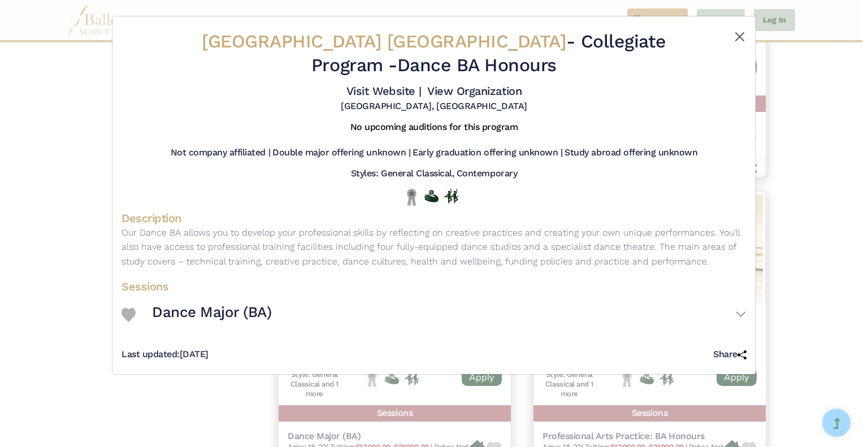  Describe the element at coordinates (434, 247) in the screenshot. I see `p: Our Dance BA allows you to develop your professional skills by reflecting on creative practices a...` at that location.